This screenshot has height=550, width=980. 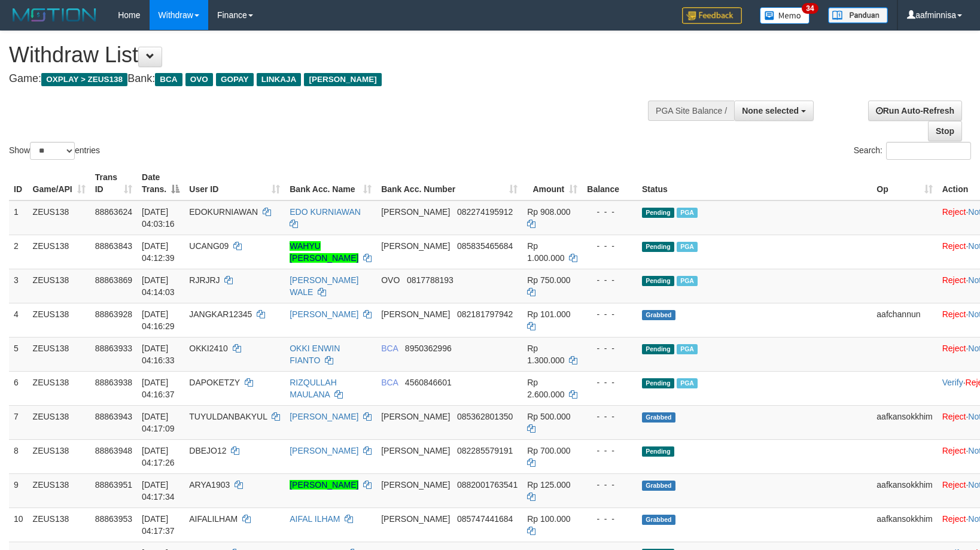 I want to click on a: Run Auto-Refresh, so click(x=915, y=111).